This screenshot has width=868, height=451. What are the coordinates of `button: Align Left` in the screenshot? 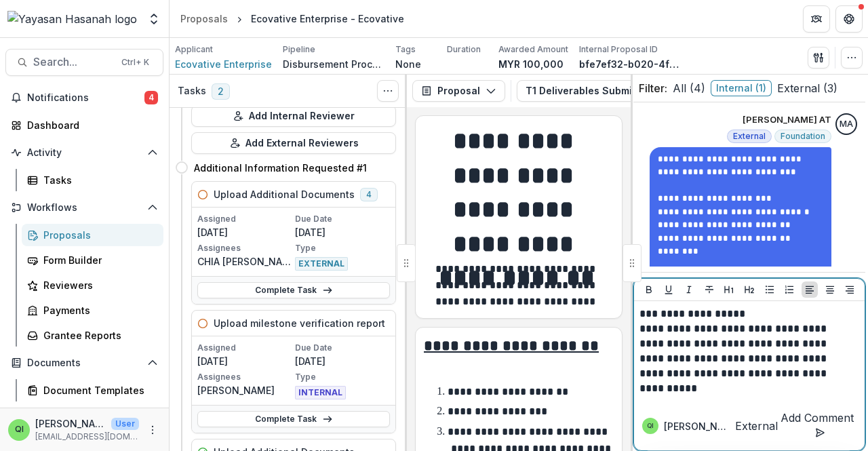 It's located at (809, 289).